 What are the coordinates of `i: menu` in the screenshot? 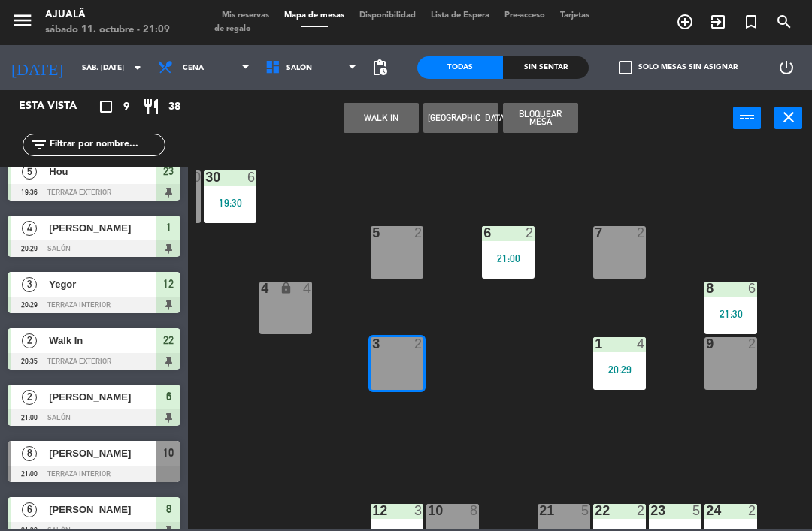 It's located at (23, 20).